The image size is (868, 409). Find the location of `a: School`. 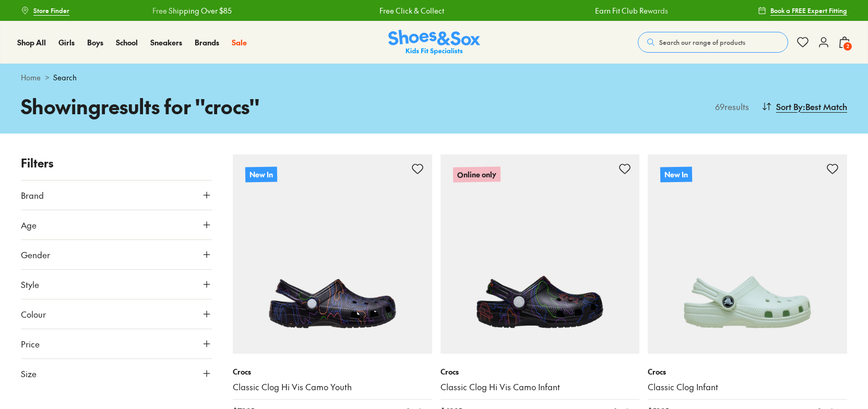

a: School is located at coordinates (127, 42).